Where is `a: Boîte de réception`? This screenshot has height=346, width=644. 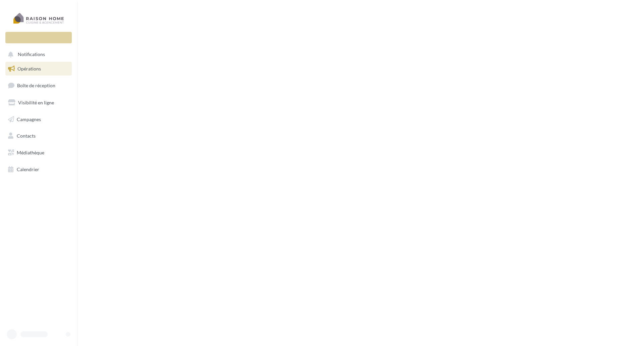 a: Boîte de réception is located at coordinates (39, 86).